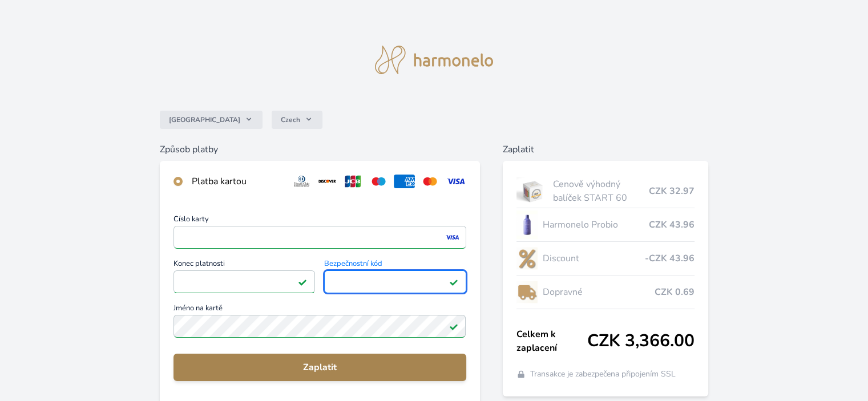 Image resolution: width=868 pixels, height=401 pixels. What do you see at coordinates (605, 149) in the screenshot?
I see `h6: Zaplatit` at bounding box center [605, 149].